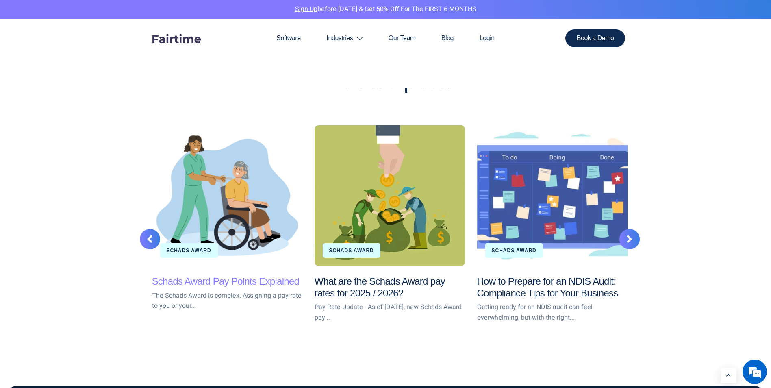 This screenshot has height=388, width=771. Describe the element at coordinates (595, 38) in the screenshot. I see `a: Book a Demo` at that location.